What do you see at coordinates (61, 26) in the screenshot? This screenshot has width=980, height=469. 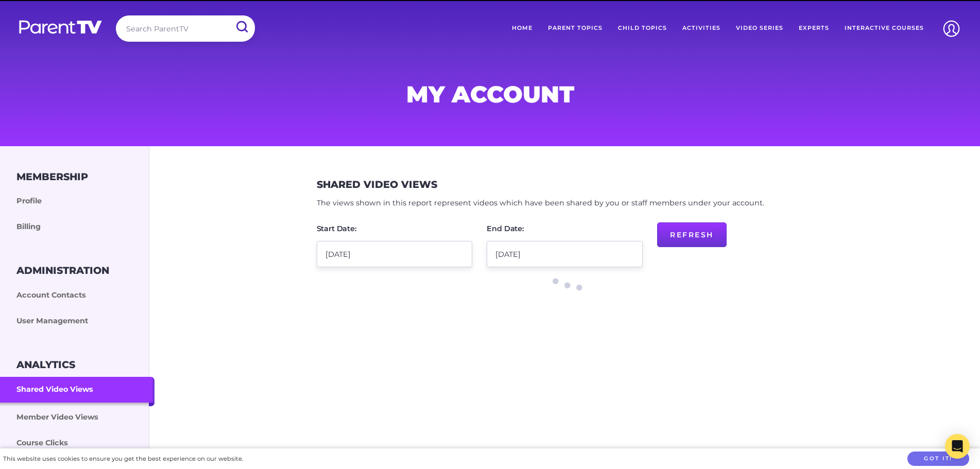 I see `img: parenttv-logo-white.4c85aaf.svg` at bounding box center [61, 26].